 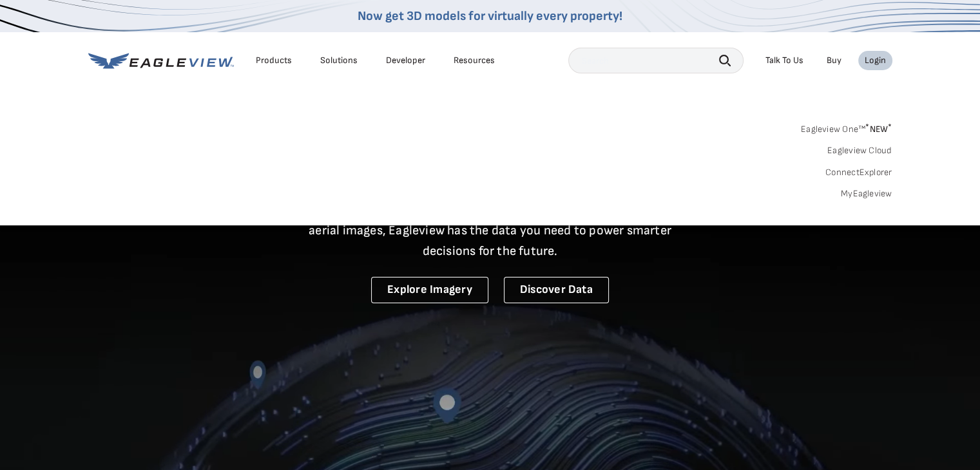 I want to click on div: Talk To Us, so click(x=784, y=61).